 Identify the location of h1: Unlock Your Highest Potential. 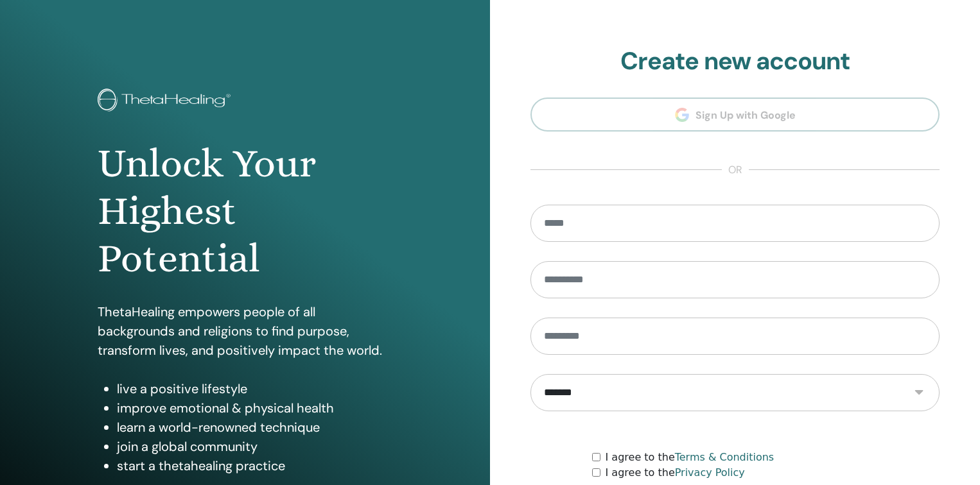
(245, 211).